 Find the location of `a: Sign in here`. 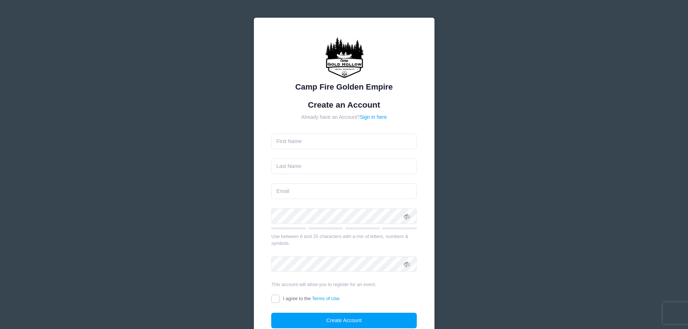

a: Sign in here is located at coordinates (373, 117).